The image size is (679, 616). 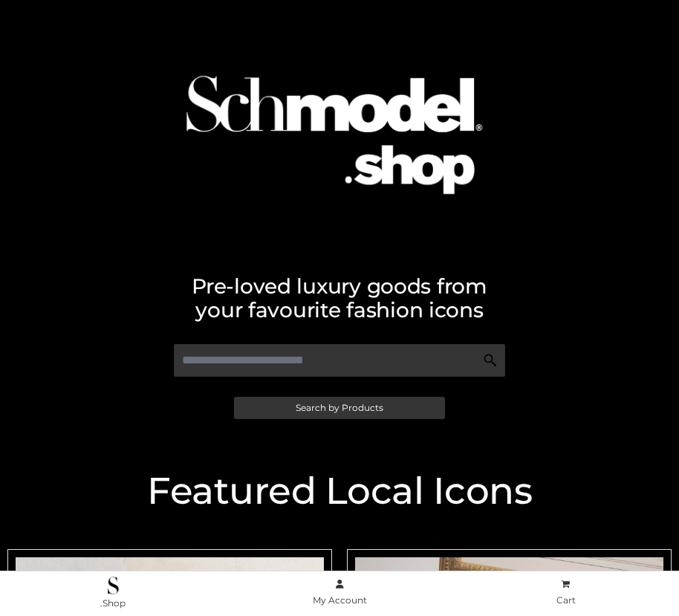 I want to click on img: Search Icon, so click(x=490, y=360).